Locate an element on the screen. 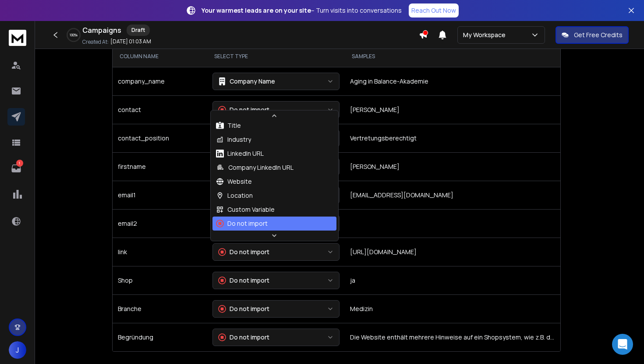 The image size is (644, 364). td: Begründung is located at coordinates (160, 337).